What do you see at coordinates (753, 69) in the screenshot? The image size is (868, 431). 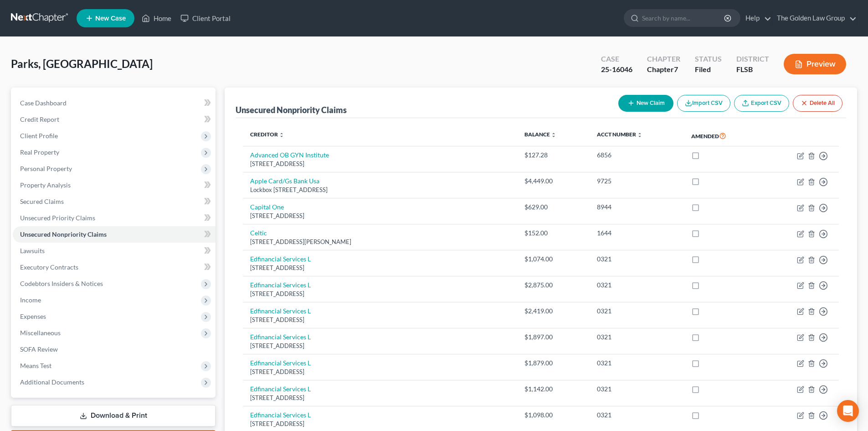 I see `div: FLSB` at bounding box center [753, 69].